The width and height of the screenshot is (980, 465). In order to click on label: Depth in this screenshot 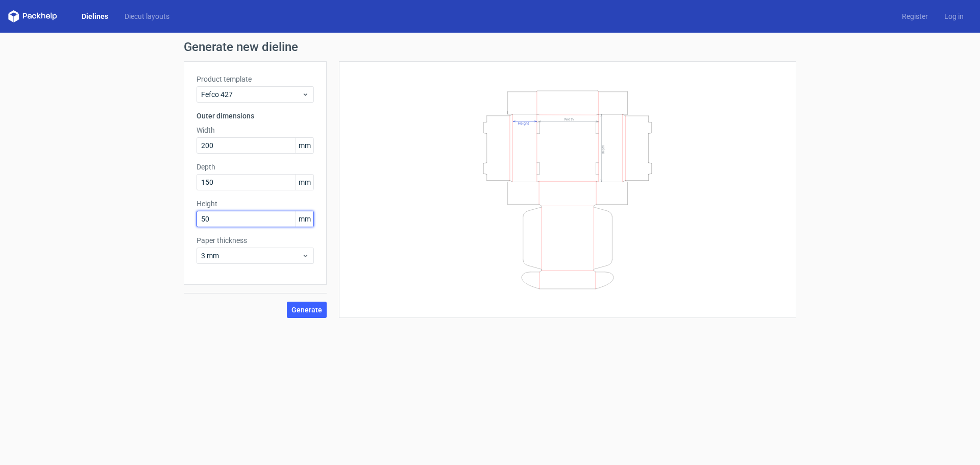, I will do `click(255, 167)`.